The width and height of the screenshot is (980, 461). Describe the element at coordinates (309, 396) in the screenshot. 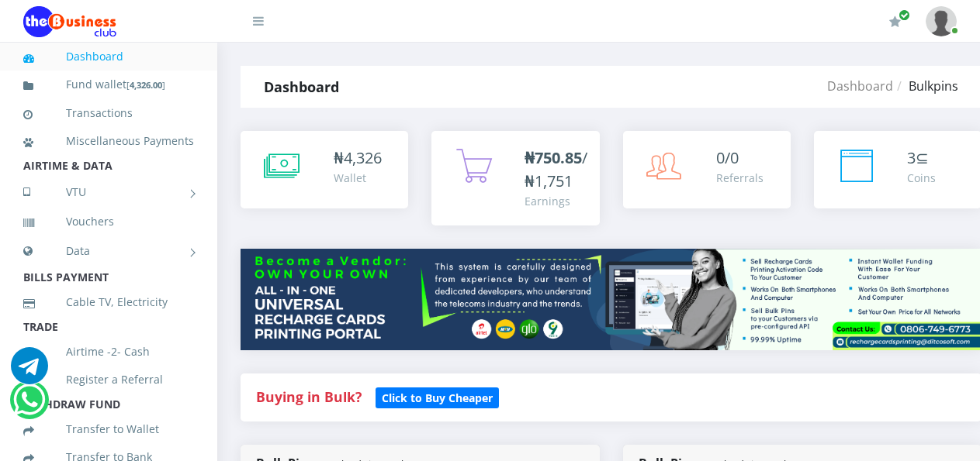

I see `strong: Buying in Bulk?` at that location.